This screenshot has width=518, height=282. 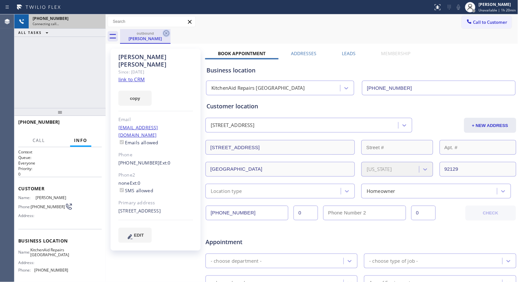 What do you see at coordinates (490, 125) in the screenshot?
I see `button: + NEW ADDRESS` at bounding box center [490, 125].